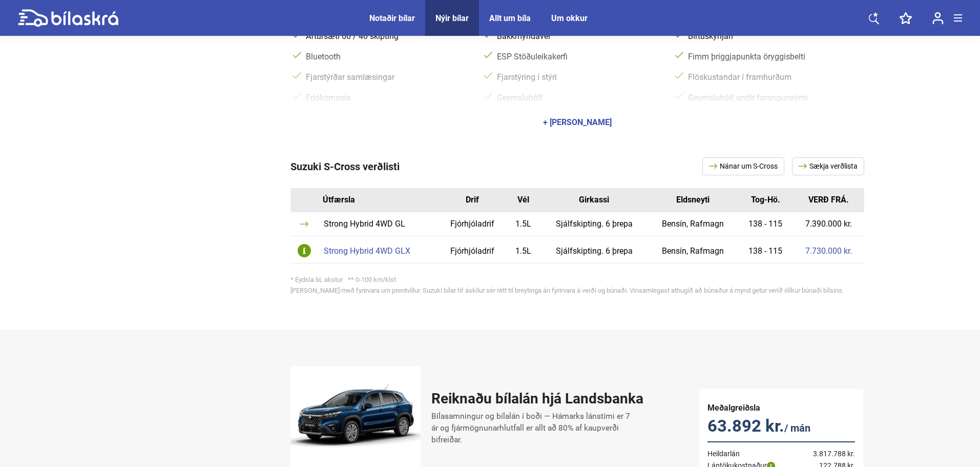  I want to click on h5: Meðalgreiðsla, so click(781, 407).